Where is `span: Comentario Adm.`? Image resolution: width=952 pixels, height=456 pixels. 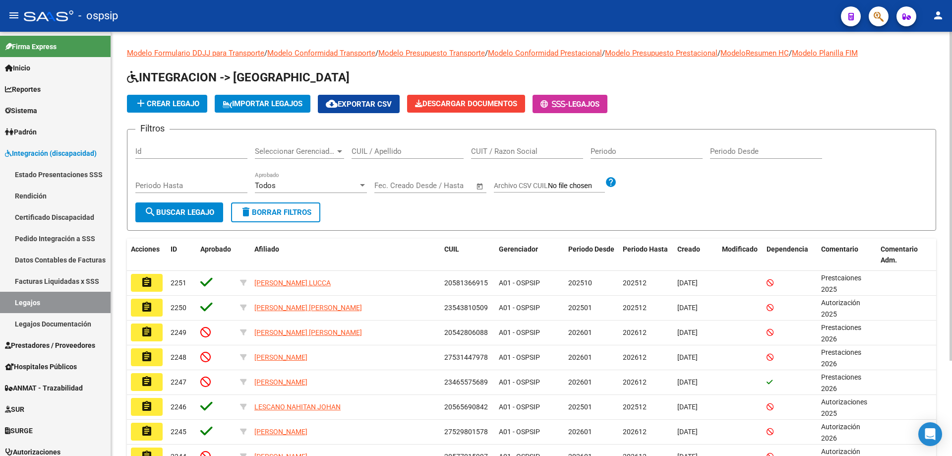 span: Comentario Adm. is located at coordinates (899, 254).